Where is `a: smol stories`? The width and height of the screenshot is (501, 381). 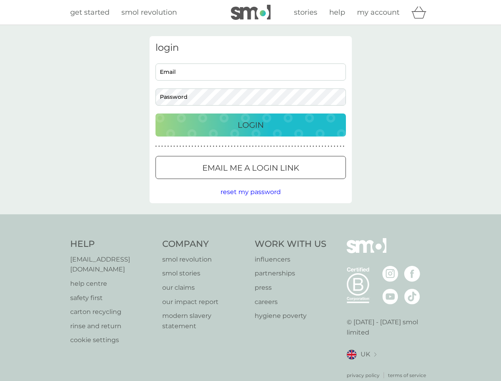
a: smol stories is located at coordinates (204, 273).